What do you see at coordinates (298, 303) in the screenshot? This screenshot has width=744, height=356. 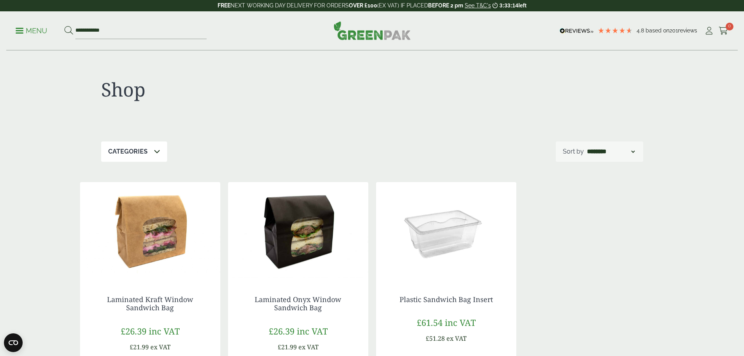 I see `a: Laminated Onyx Window Sandwich Bag` at bounding box center [298, 303].